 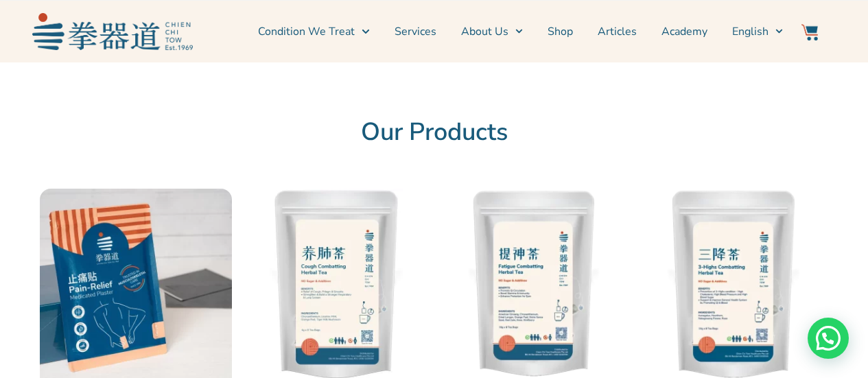 I want to click on nav: Menu, so click(x=492, y=32).